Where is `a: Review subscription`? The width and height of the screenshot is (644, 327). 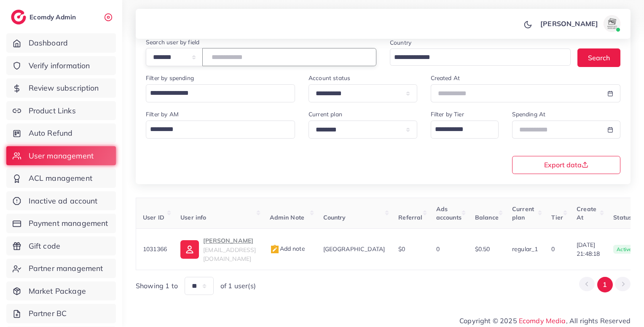 a: Review subscription is located at coordinates (61, 88).